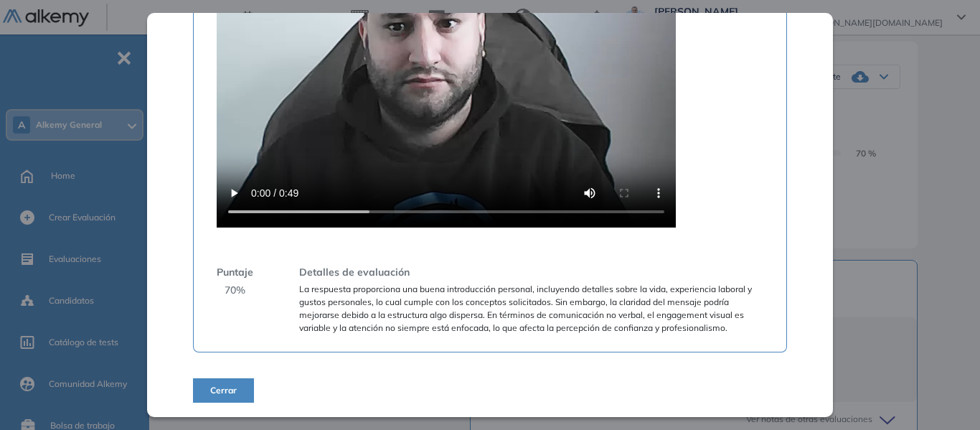 The image size is (980, 430). What do you see at coordinates (234, 271) in the screenshot?
I see `span: Puntaje` at bounding box center [234, 271].